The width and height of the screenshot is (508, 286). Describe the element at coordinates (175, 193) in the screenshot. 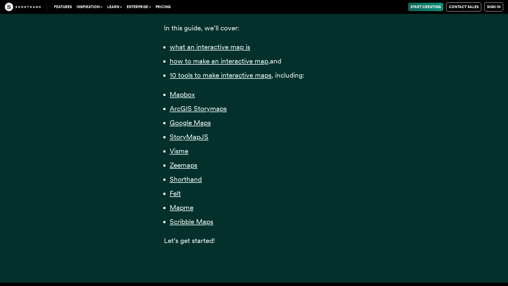

I see `a: Felt` at that location.